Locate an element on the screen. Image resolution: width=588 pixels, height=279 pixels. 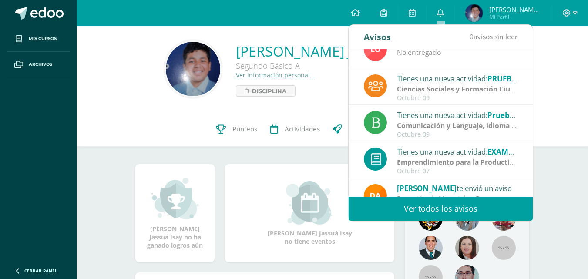
img: 89601b32beda1d6143ac1a1c37395f7d.png is located at coordinates (193, 69).